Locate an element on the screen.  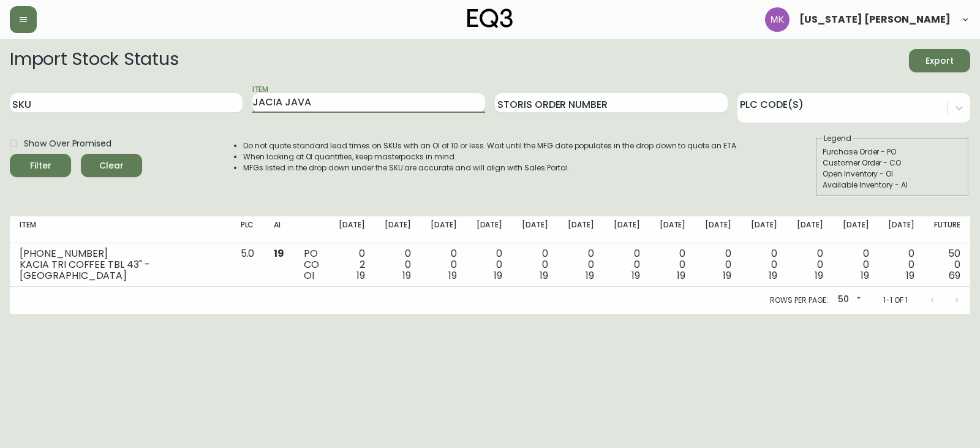
h2: Import Stock Status is located at coordinates (93, 61).